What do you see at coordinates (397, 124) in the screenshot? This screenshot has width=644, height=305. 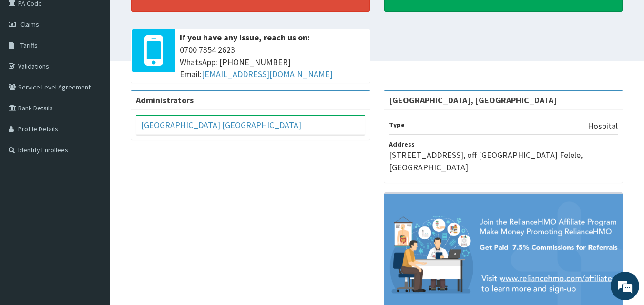 I see `b: Type` at bounding box center [397, 124].